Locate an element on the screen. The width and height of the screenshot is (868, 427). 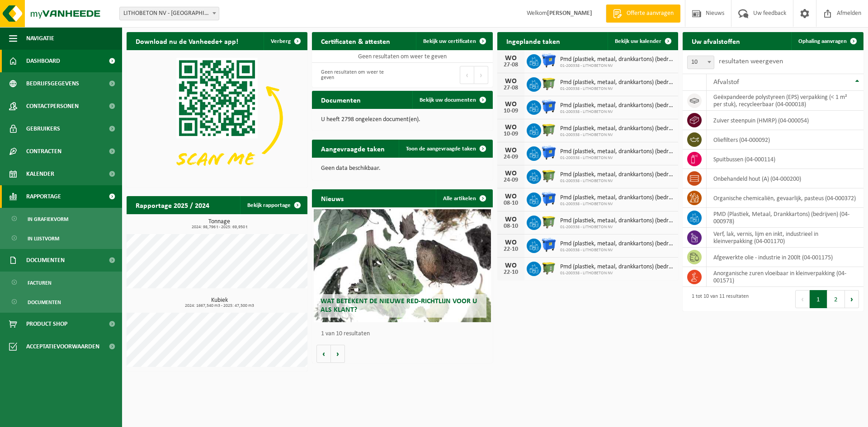
span: Rapportage is located at coordinates (44, 196).